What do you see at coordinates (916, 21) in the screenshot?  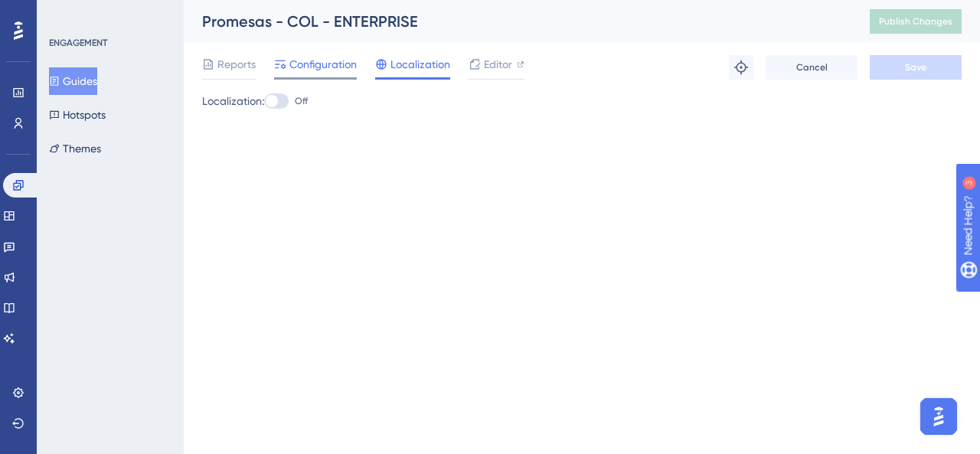 I see `button: Publish Changes` at bounding box center [916, 21].